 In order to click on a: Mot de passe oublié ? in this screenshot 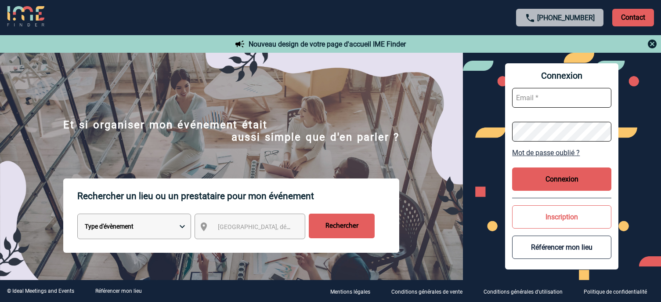, I will do `click(562, 152)`.